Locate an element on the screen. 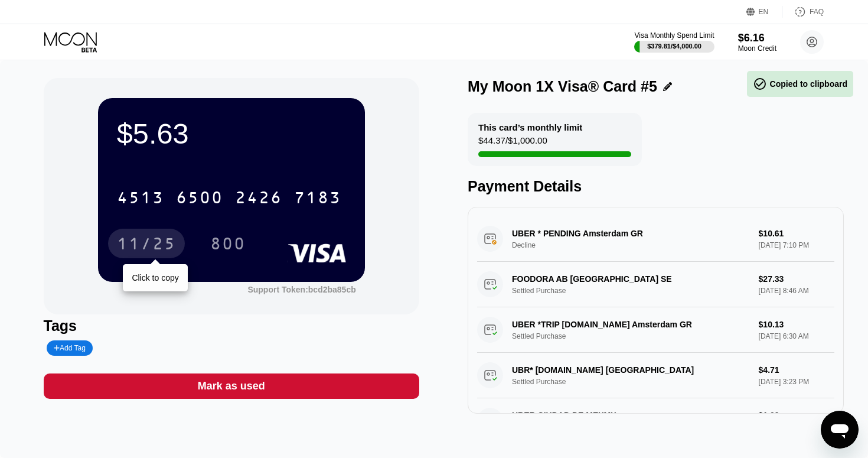 The width and height of the screenshot is (868, 458). div: Moon Credit is located at coordinates (757, 48).